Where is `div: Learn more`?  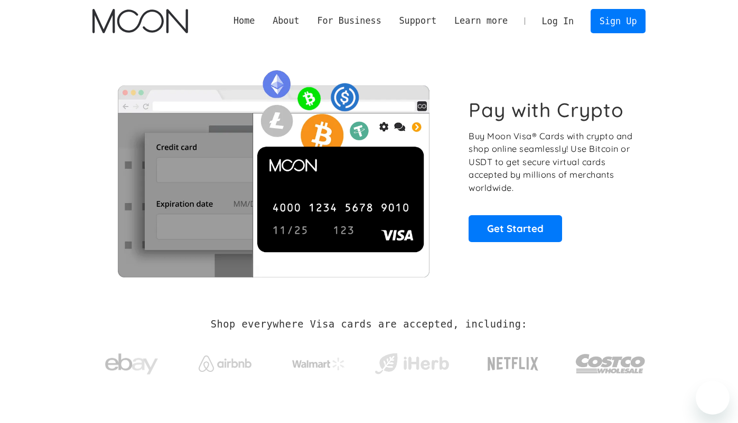 div: Learn more is located at coordinates (480, 21).